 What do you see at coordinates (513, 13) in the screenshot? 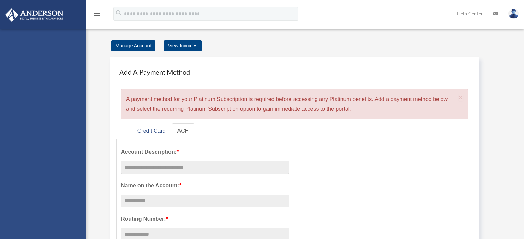
I see `img: User Pic` at bounding box center [513, 13].